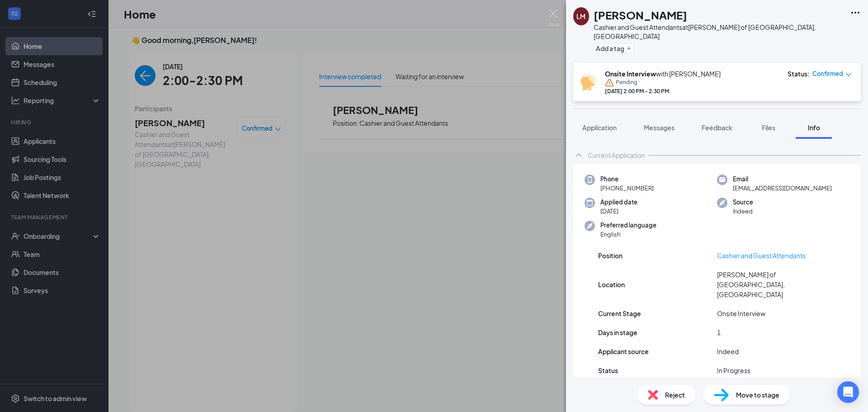 The image size is (868, 412). What do you see at coordinates (629, 225) in the screenshot?
I see `span: Preferred language` at bounding box center [629, 225].